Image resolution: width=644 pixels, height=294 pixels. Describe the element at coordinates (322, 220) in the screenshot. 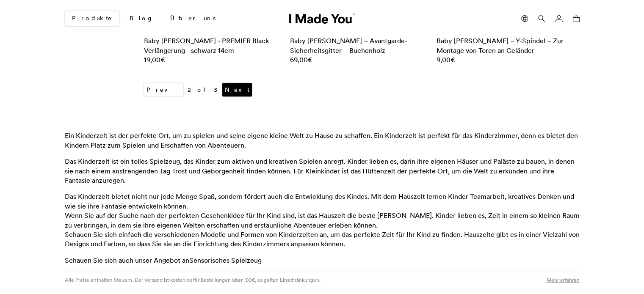

I see `p: Das Kinderzelt bietet nicht nur jede Menge Spaß, sondern fördert auch die Entwicklung des Kindes....` at that location.